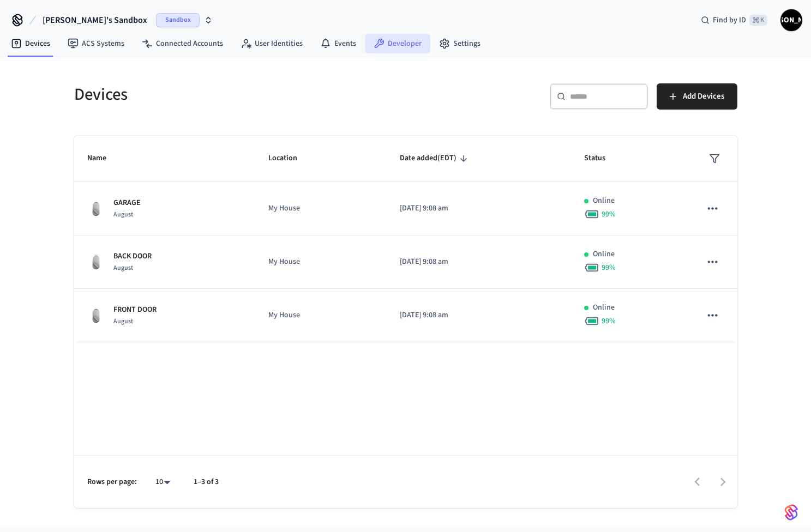  I want to click on a: User Identities, so click(271, 43).